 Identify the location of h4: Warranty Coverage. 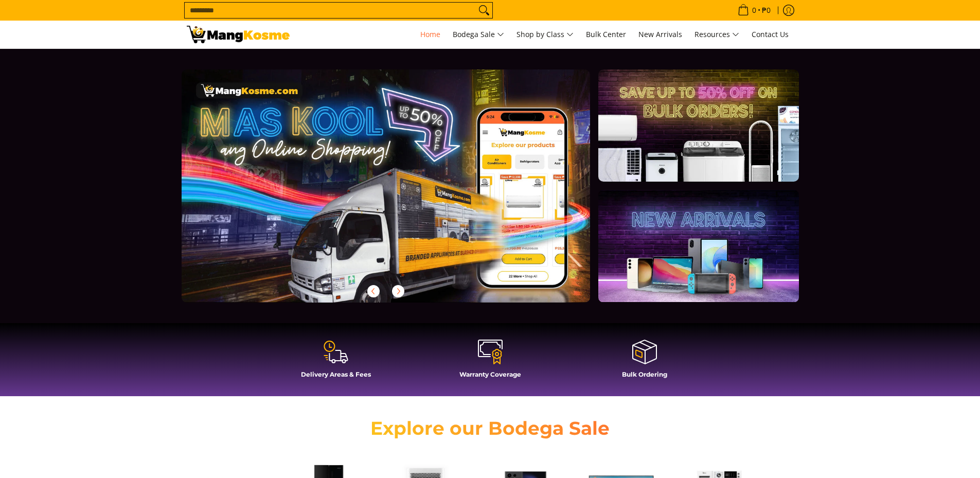
(490, 374).